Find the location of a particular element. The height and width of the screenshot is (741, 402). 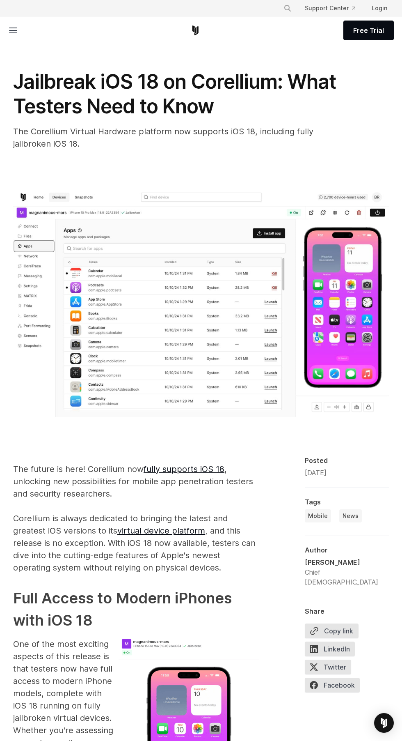

p: The future is here! Corellium now , unlocking new possibilities for mobile app penetration tester... is located at coordinates (136, 518).